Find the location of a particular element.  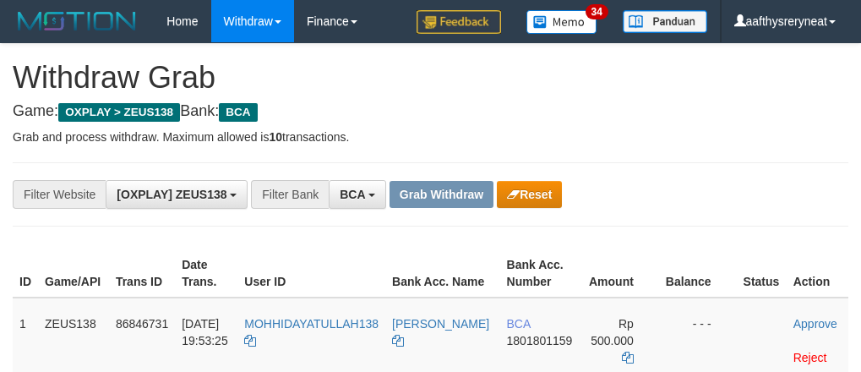

img: panduan.png is located at coordinates (665, 21).